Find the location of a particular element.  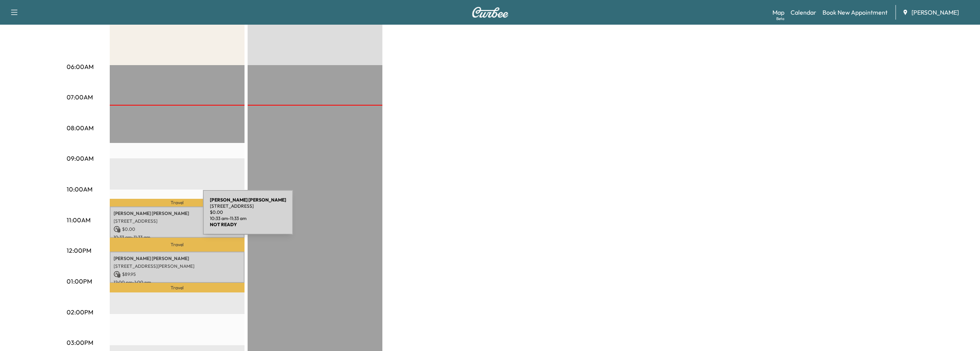

p: 09:00AM is located at coordinates (80, 158).